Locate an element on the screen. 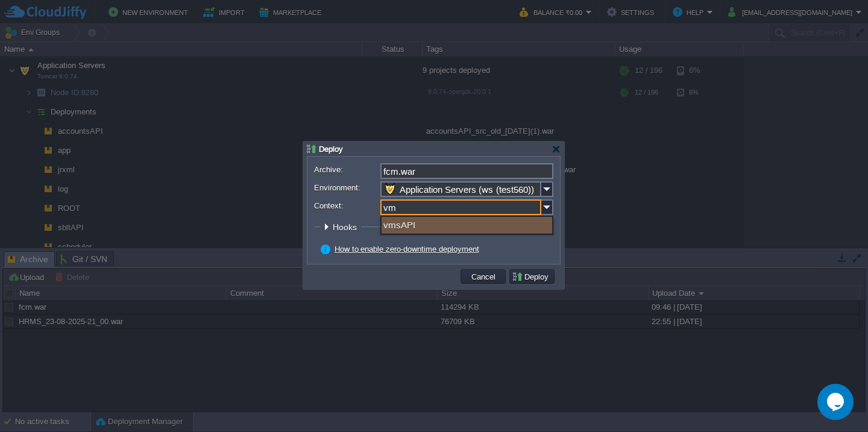 The image size is (868, 432). label: Environment: is located at coordinates (347, 187).